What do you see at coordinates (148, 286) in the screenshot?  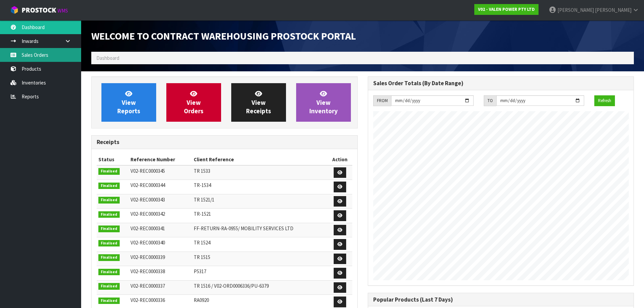 I see `span: V02-REC0000337` at bounding box center [148, 286].